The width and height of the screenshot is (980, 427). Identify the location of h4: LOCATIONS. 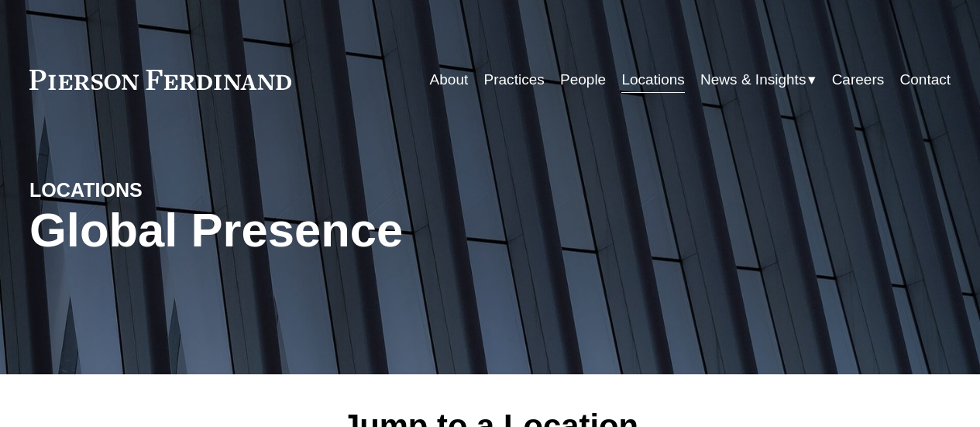
(144, 190).